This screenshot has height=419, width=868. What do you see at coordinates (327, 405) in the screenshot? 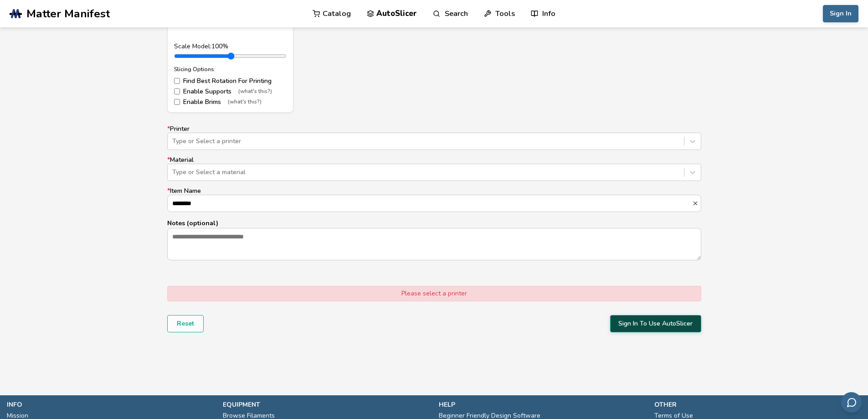
I see `p: equipment` at bounding box center [327, 405].